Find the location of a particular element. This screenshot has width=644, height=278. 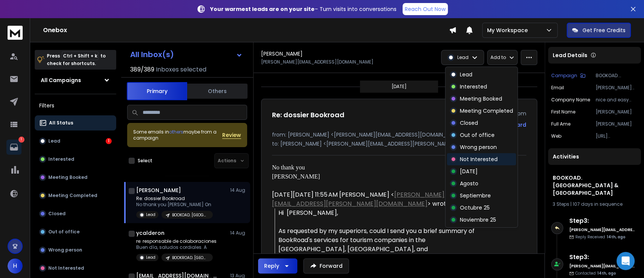

p: re: responsable de colaboraciones is located at coordinates (176, 241).